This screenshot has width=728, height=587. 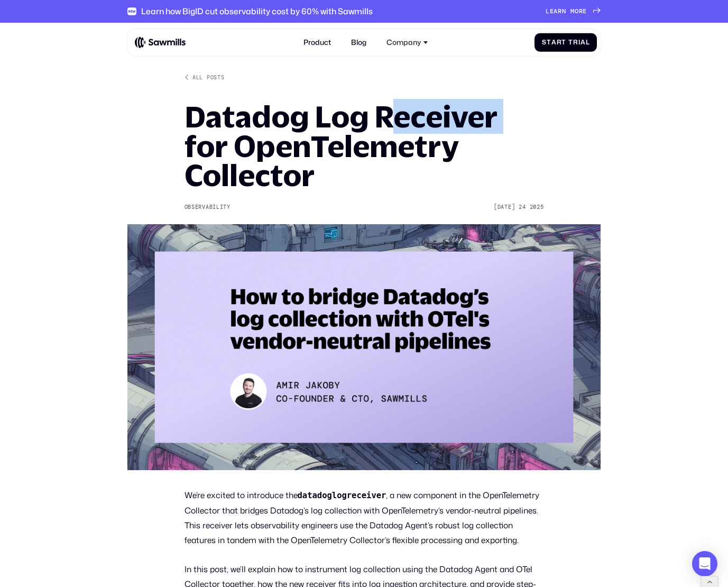 What do you see at coordinates (705, 564) in the screenshot?
I see `div: Open Intercom Messenger` at bounding box center [705, 564].